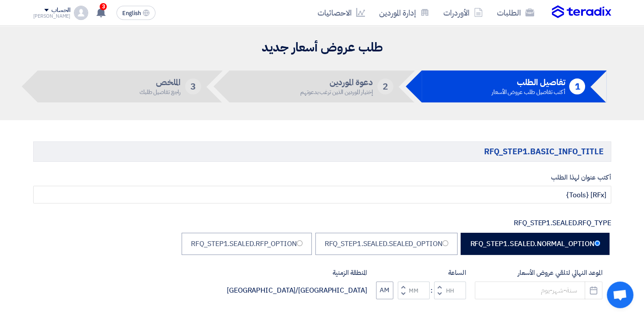  What do you see at coordinates (132, 14) in the screenshot?
I see `span: English` at bounding box center [132, 14].